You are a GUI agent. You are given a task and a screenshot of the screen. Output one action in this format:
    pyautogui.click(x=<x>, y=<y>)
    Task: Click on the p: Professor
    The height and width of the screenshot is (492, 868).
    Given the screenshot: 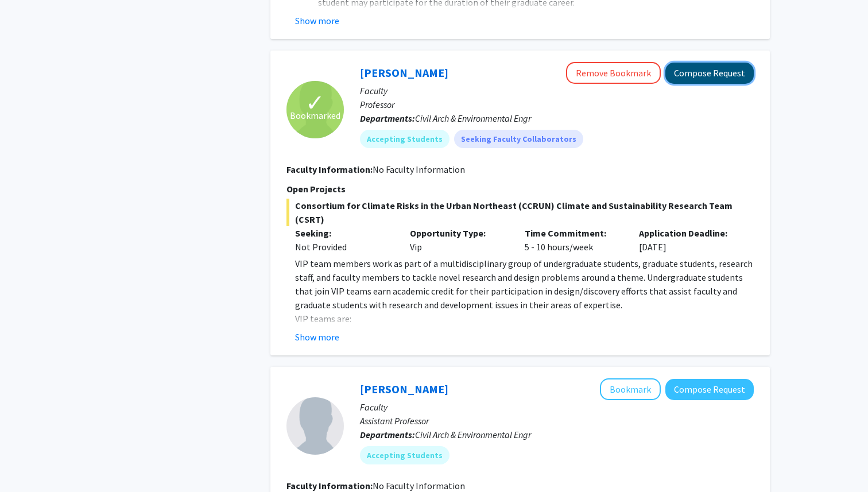 What is the action you would take?
    pyautogui.click(x=557, y=105)
    